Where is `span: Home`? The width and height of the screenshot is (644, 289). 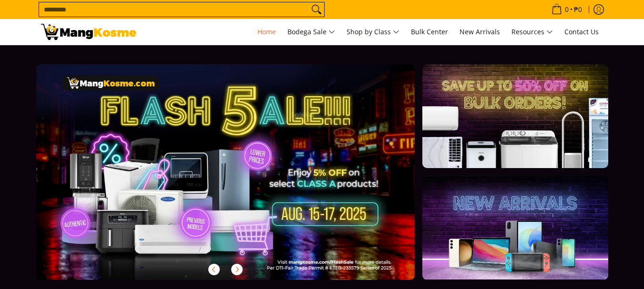 span: Home is located at coordinates (267, 31).